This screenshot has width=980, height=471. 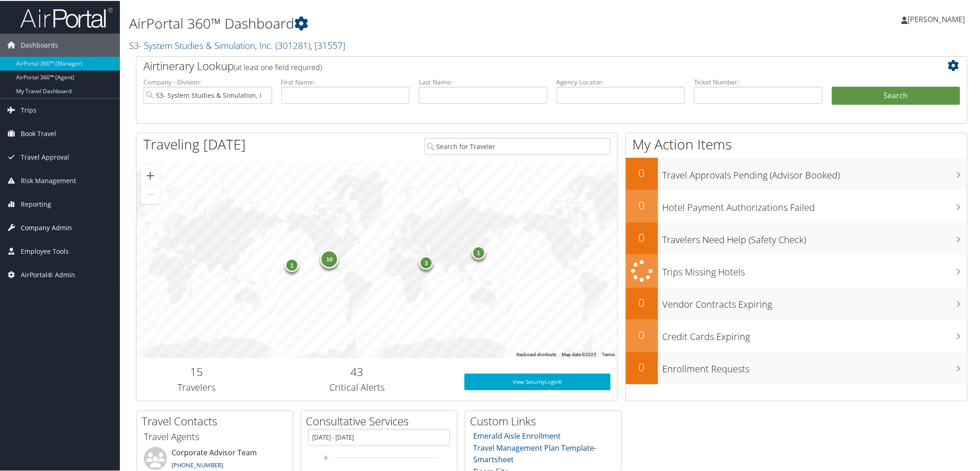 I want to click on h2: 15, so click(x=196, y=371).